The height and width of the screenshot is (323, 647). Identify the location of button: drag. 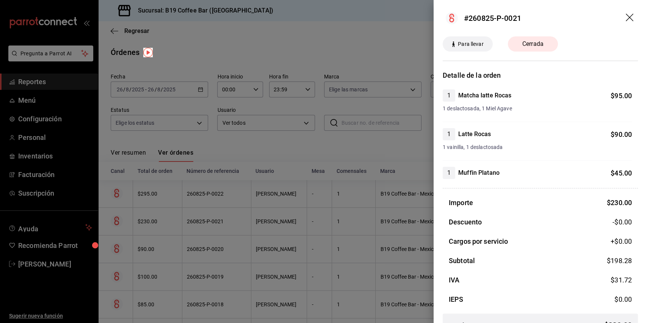
(630, 18).